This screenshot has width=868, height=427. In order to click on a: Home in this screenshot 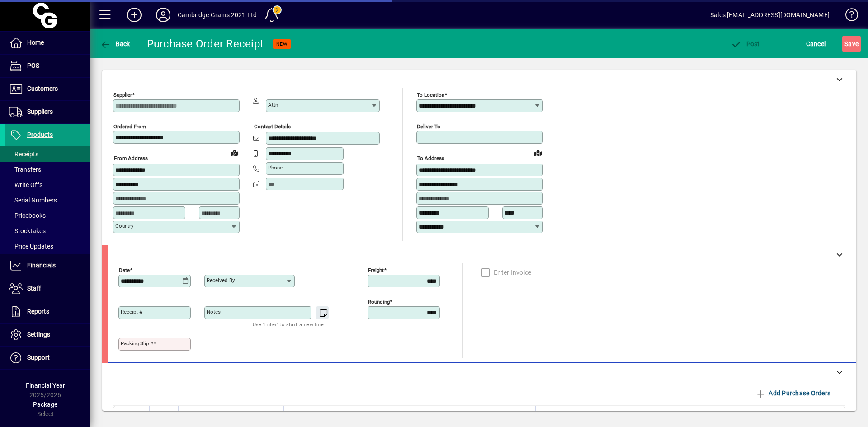, I will do `click(47, 43)`.